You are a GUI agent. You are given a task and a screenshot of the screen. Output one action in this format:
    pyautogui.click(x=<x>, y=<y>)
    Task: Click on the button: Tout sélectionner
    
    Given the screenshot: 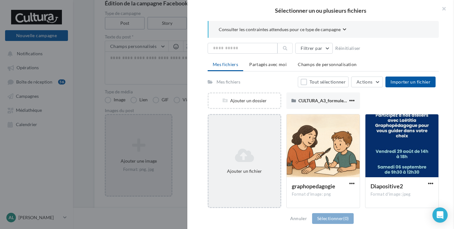 What is the action you would take?
    pyautogui.click(x=323, y=82)
    